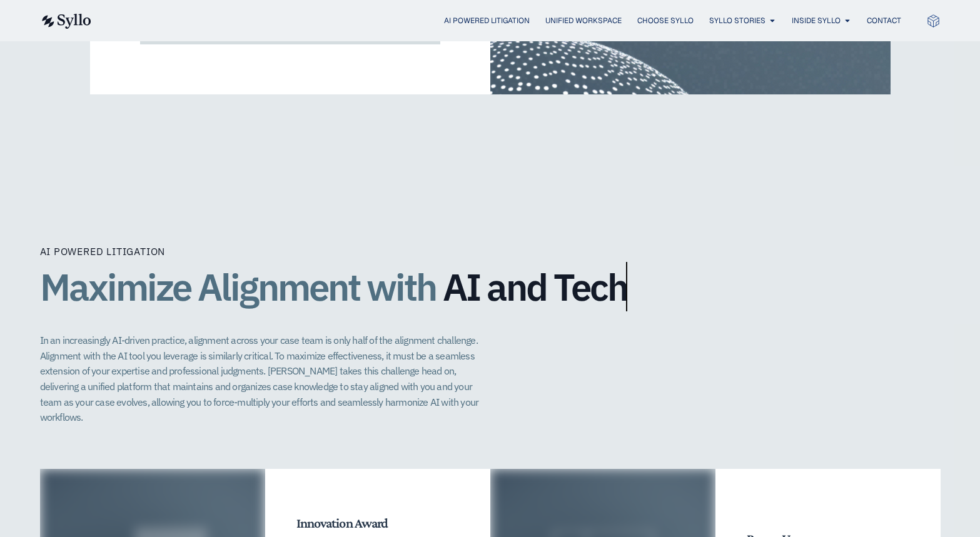 The image size is (980, 537). Describe the element at coordinates (884, 21) in the screenshot. I see `span: Contact` at that location.